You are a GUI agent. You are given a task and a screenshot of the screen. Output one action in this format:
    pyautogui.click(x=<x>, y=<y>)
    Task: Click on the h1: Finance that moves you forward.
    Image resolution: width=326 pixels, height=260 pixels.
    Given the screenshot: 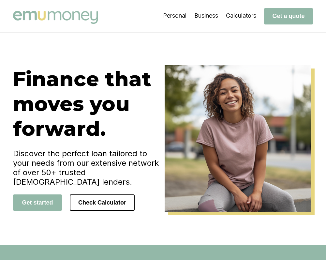 What is the action you would take?
    pyautogui.click(x=88, y=104)
    